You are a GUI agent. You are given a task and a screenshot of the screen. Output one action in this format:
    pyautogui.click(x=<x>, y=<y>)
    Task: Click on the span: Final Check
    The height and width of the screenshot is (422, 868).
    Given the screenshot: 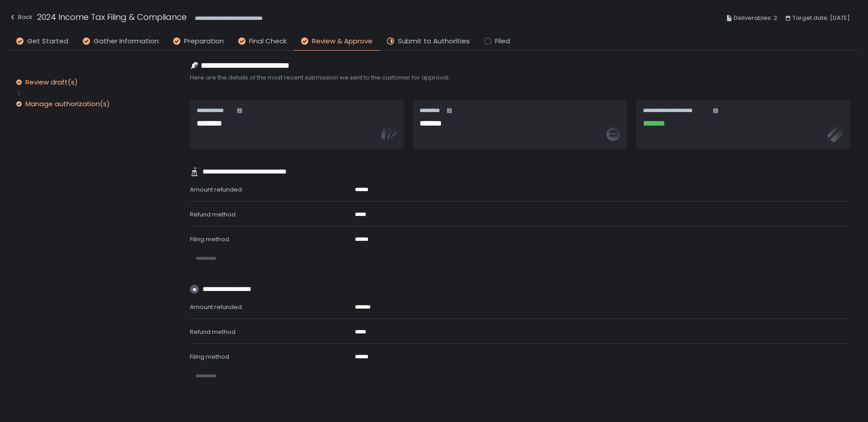 What is the action you would take?
    pyautogui.click(x=268, y=41)
    